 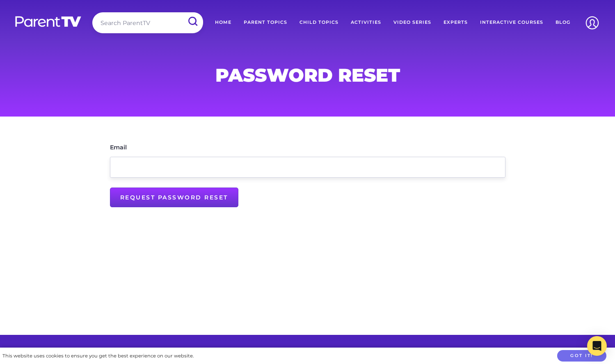 I want to click on a: Experts, so click(x=455, y=22).